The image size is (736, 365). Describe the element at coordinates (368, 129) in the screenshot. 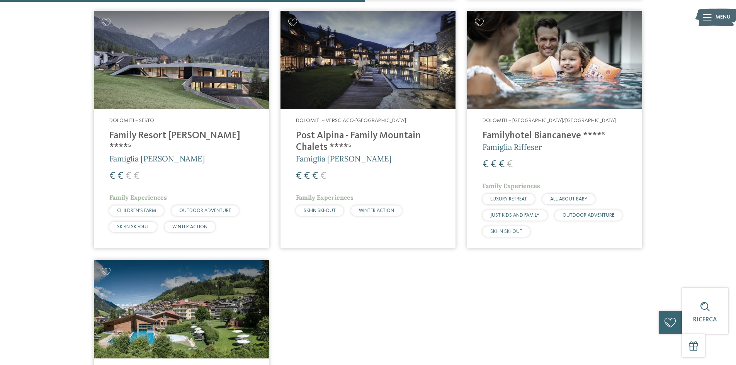

I see `a: Cercate un hotel per famiglie? Qui troverete solo i migliori! Dolomiti – Versciaco-[GEOGRAPHIC_DA...` at that location.